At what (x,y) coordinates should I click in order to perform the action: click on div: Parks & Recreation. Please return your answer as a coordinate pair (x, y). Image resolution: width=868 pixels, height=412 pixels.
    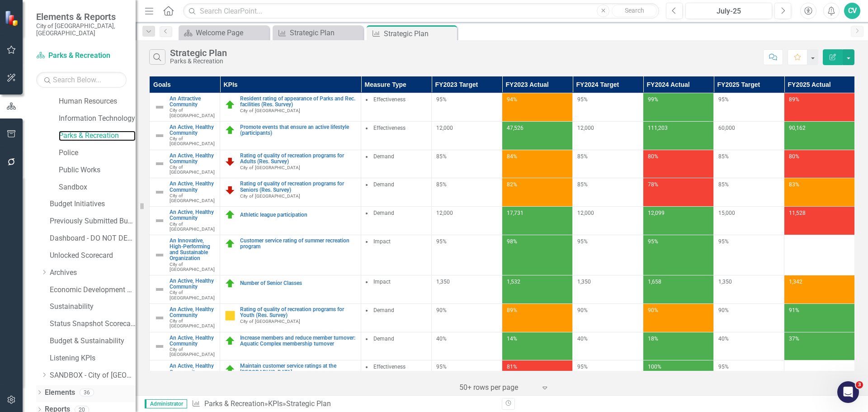
    Looking at the image, I should click on (199, 61).